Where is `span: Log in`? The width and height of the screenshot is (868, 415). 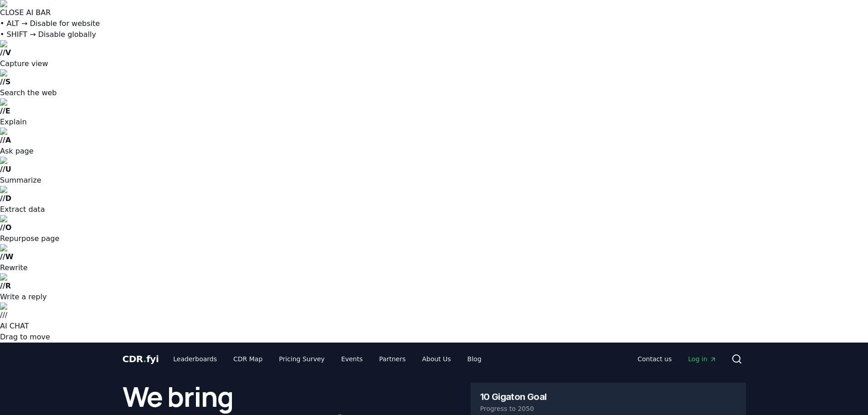 span: Log in is located at coordinates (702, 359).